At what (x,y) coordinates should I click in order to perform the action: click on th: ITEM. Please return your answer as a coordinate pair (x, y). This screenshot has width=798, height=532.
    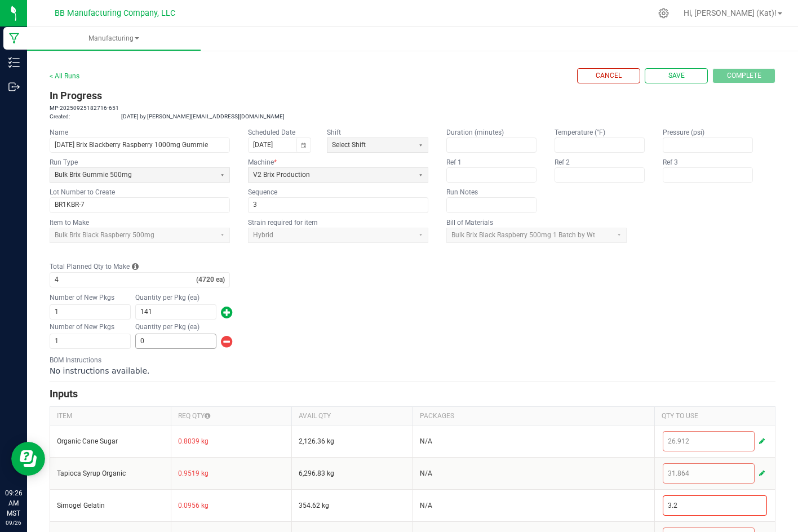
    Looking at the image, I should click on (110, 415).